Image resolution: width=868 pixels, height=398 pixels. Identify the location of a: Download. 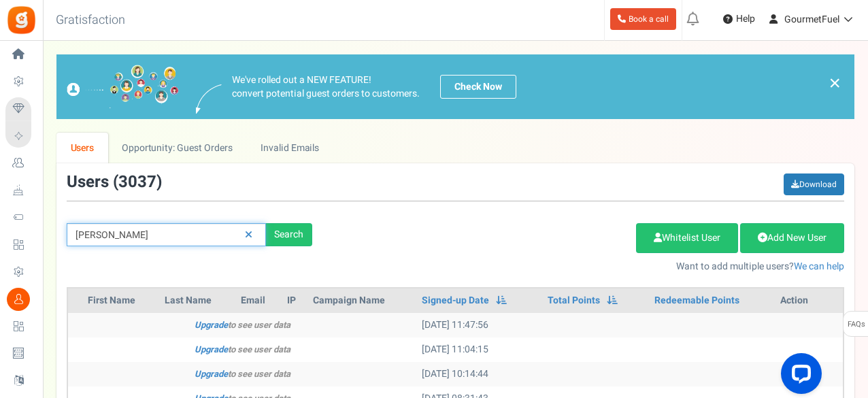
(813, 184).